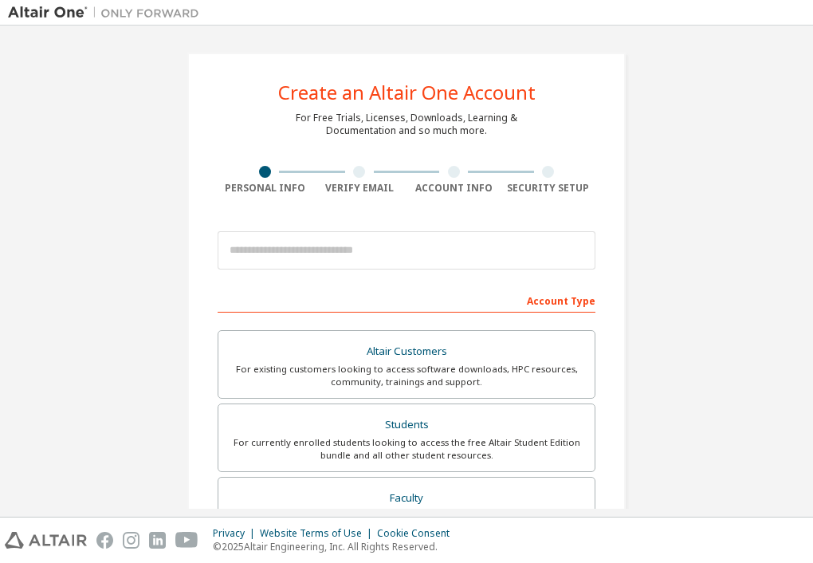 Image resolution: width=813 pixels, height=563 pixels. I want to click on img: instagram.svg, so click(131, 539).